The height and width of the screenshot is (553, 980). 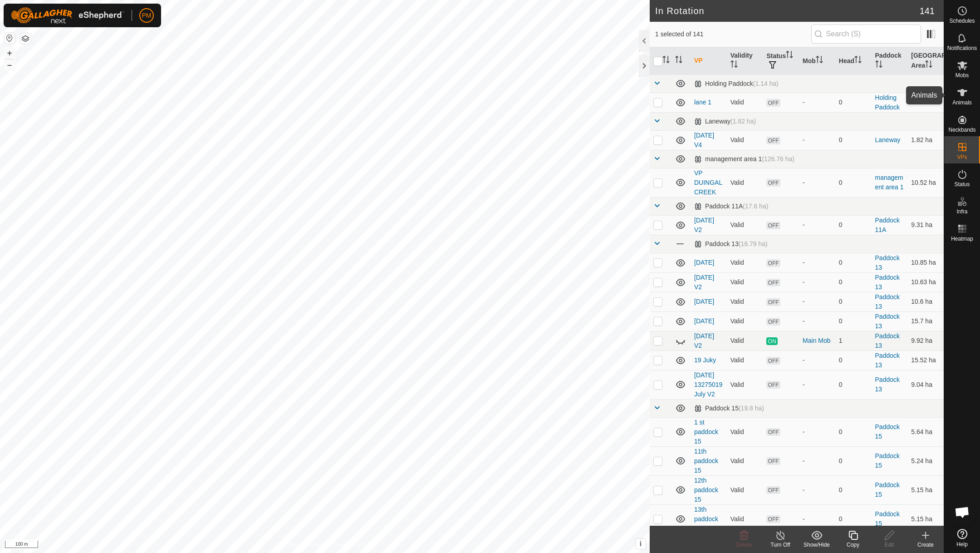 What do you see at coordinates (926, 102) in the screenshot?
I see `td: 1.14 ha` at bounding box center [926, 102].